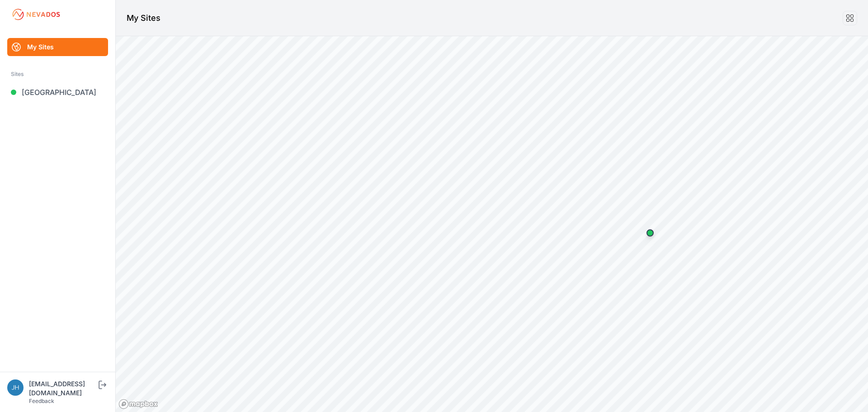 The image size is (868, 412). Describe the element at coordinates (58, 47) in the screenshot. I see `a: My Sites` at that location.